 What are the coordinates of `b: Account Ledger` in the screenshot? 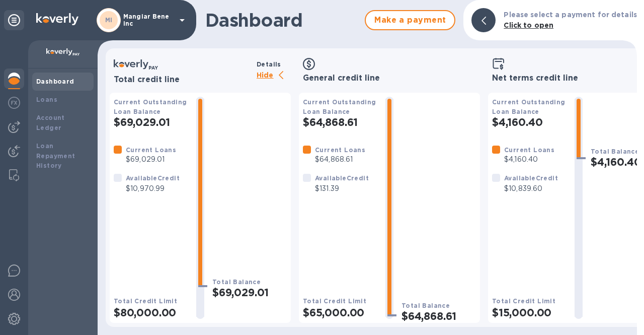 It's located at (50, 122).